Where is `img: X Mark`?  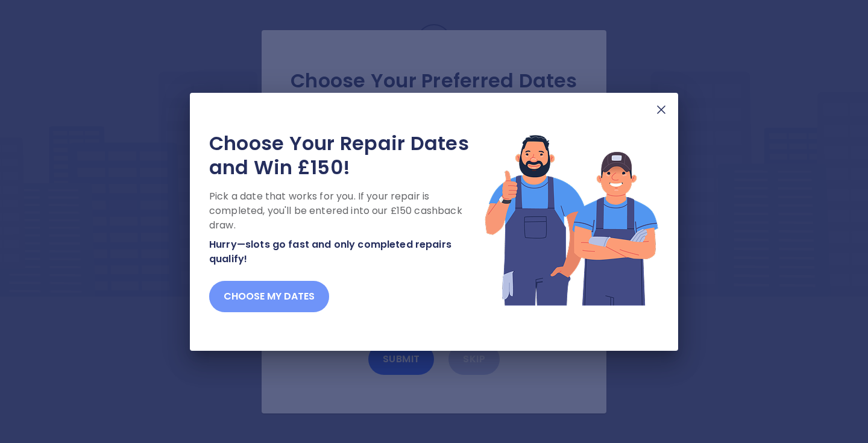
img: X Mark is located at coordinates (662, 110).